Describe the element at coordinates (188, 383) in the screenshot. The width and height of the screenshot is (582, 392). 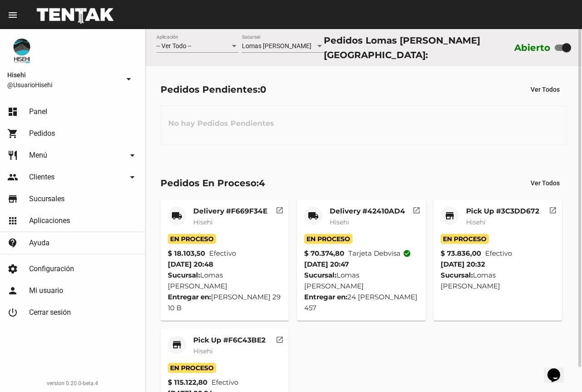
I see `strong: $ 115.122,80` at that location.